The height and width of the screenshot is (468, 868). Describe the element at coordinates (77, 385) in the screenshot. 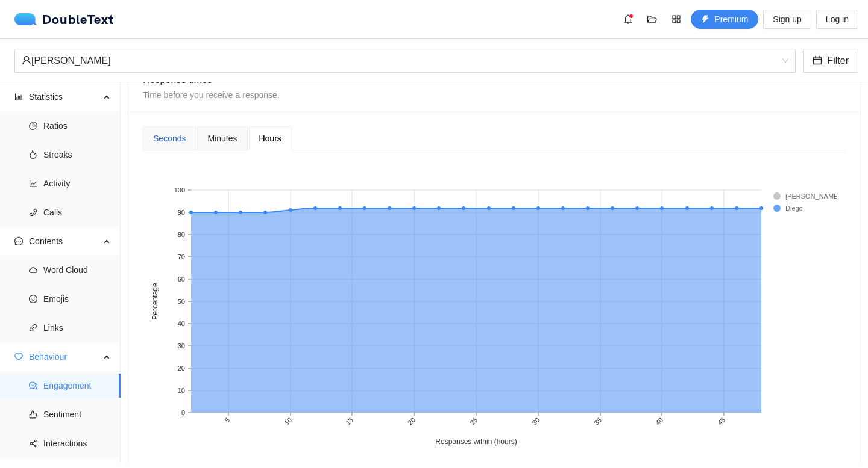

I see `span: Engagement` at that location.